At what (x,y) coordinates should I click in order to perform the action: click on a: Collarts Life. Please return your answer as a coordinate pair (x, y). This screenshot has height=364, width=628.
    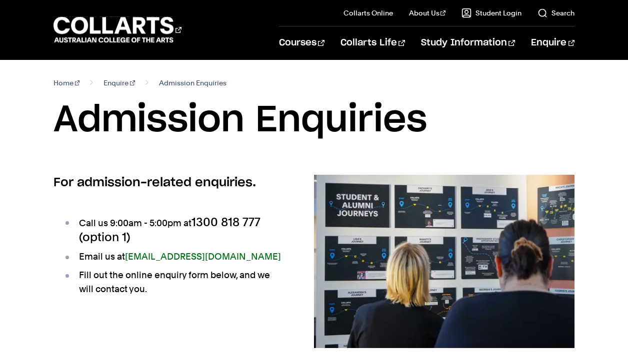
    Looking at the image, I should click on (372, 42).